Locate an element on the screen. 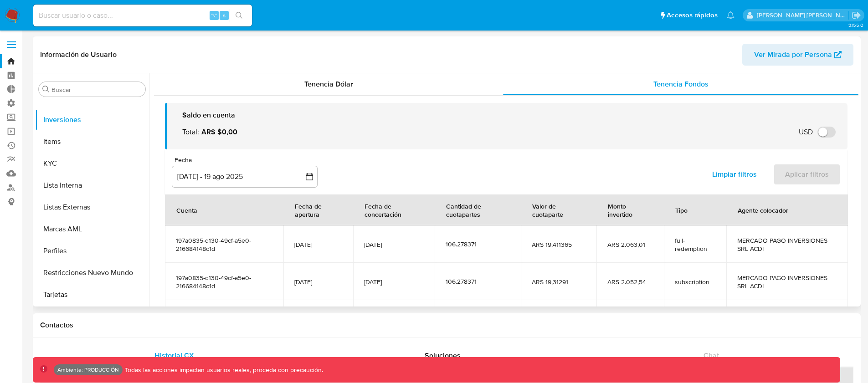 This screenshot has height=383, width=868. span: Ver Mirada por Persona is located at coordinates (793, 54).